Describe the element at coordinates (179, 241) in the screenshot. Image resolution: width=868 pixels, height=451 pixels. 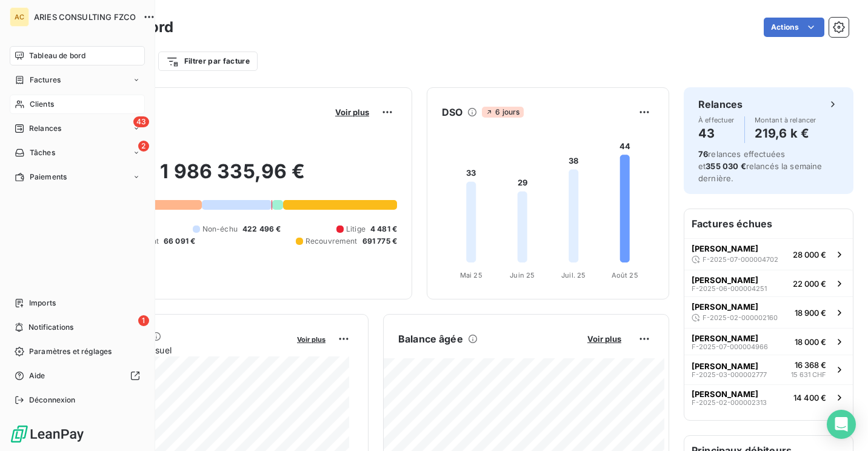
I see `span: 66 091 €` at that location.